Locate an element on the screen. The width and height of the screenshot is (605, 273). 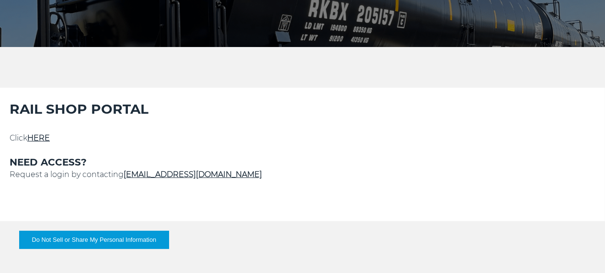
h2: RAIL SHOP PORTAL is located at coordinates (302, 109).